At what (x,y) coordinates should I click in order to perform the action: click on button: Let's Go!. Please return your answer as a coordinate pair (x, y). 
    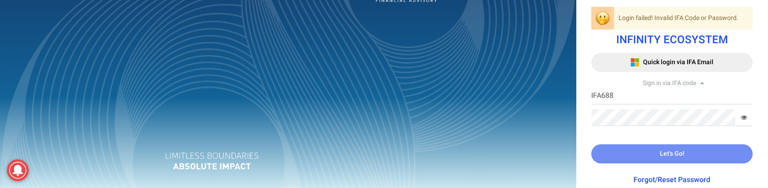
    Looking at the image, I should click on (671, 154).